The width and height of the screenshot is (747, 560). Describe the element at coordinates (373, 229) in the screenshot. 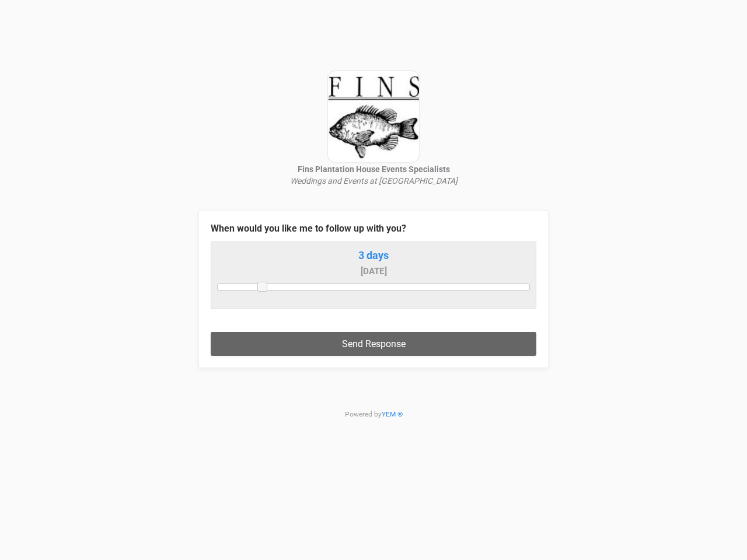

I see `legend: When would you like me to follow up with you?` at that location.